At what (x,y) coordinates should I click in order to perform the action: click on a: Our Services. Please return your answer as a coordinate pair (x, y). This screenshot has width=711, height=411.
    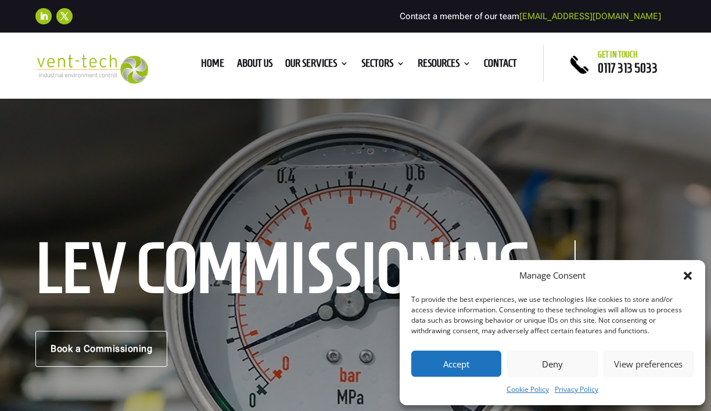
    Looking at the image, I should click on (317, 66).